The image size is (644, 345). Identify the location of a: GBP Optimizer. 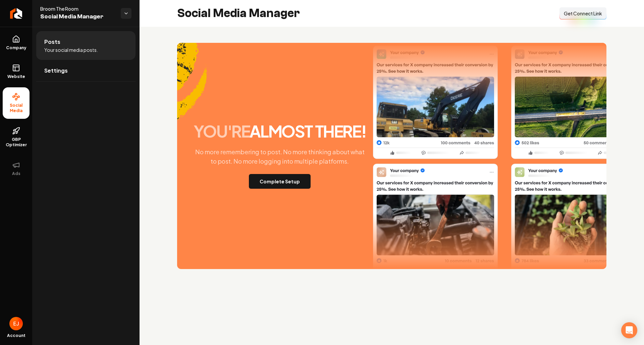
(16, 137).